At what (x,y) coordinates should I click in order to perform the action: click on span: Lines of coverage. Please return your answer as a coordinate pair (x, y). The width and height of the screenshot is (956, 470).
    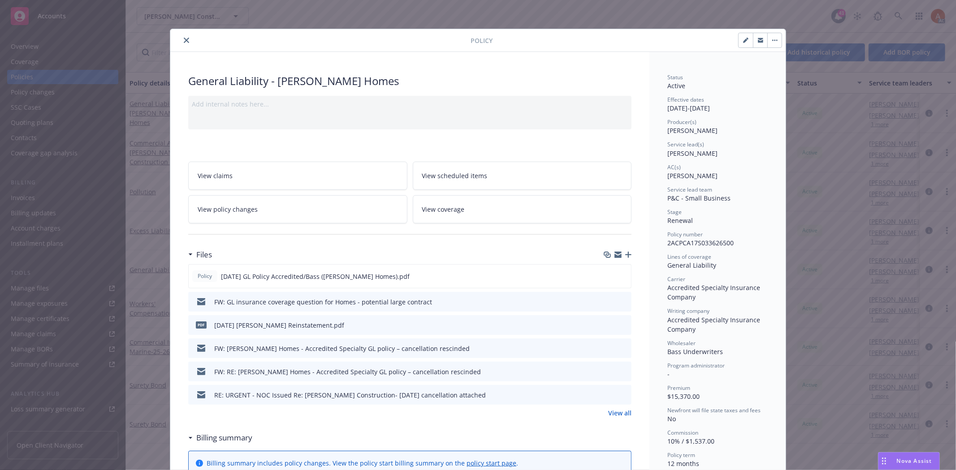
    Looking at the image, I should click on (689, 257).